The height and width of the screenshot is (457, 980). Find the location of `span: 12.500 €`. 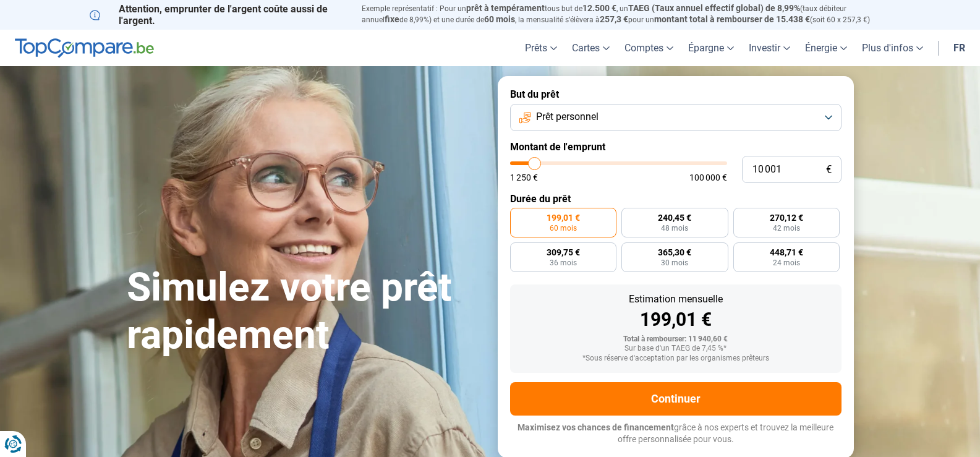

span: 12.500 € is located at coordinates (599, 8).